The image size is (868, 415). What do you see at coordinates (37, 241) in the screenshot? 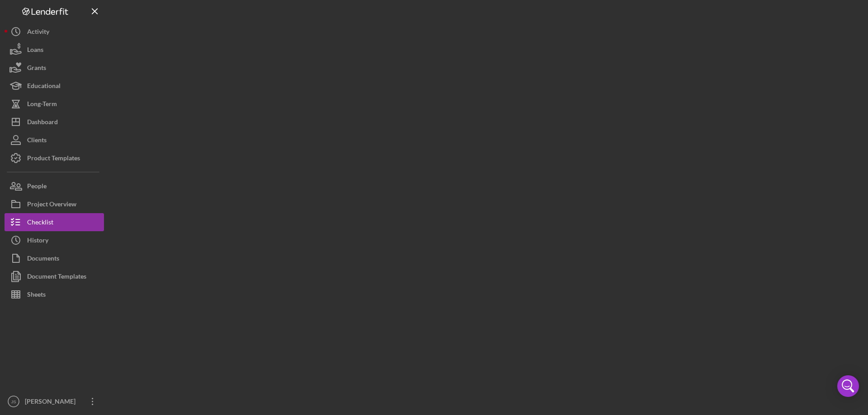
I see `div: History` at bounding box center [37, 241].